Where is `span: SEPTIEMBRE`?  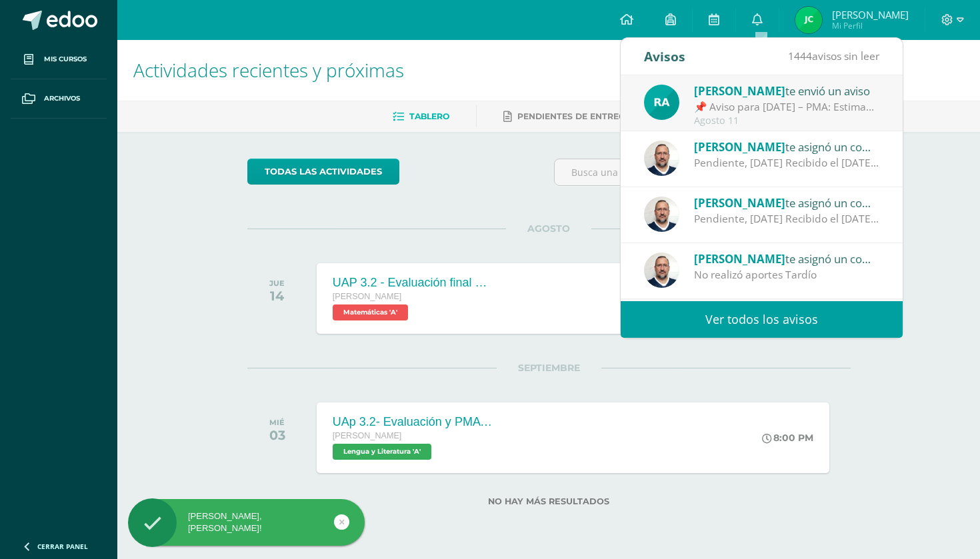
span: SEPTIEMBRE is located at coordinates (548, 368).